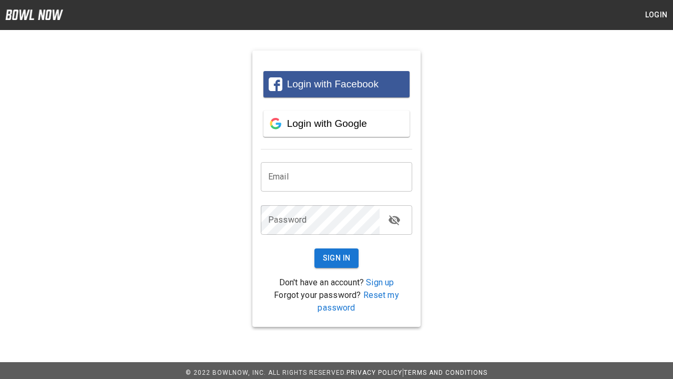 Image resolution: width=673 pixels, height=379 pixels. What do you see at coordinates (374, 372) in the screenshot?
I see `a: Privacy Policy` at bounding box center [374, 372].